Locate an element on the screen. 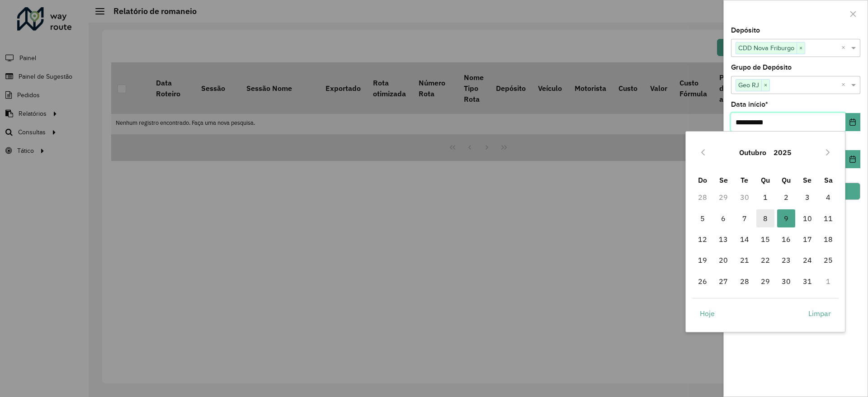  span: 2 is located at coordinates (787, 197).